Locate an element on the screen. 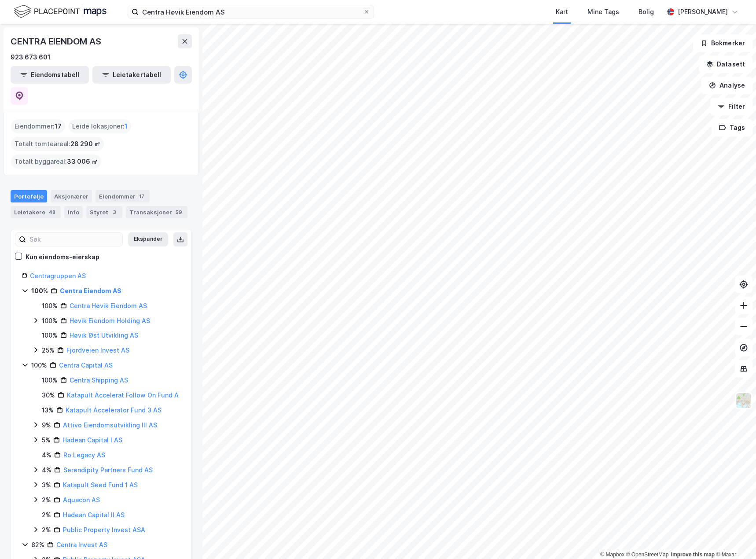  button: Filter is located at coordinates (731, 106).